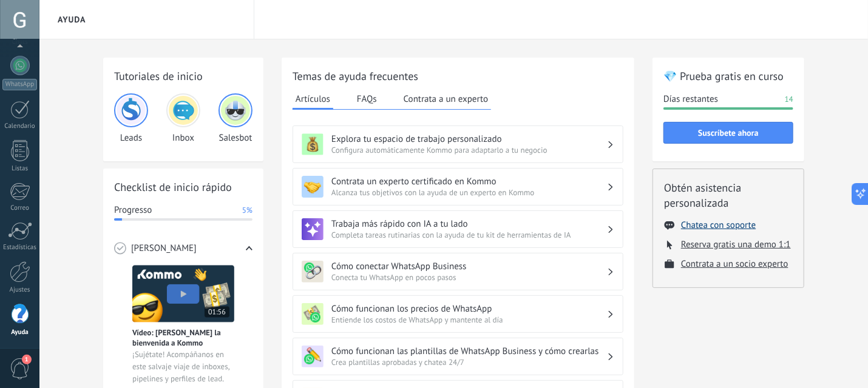 Image resolution: width=868 pixels, height=388 pixels. I want to click on div: Listas, so click(20, 169).